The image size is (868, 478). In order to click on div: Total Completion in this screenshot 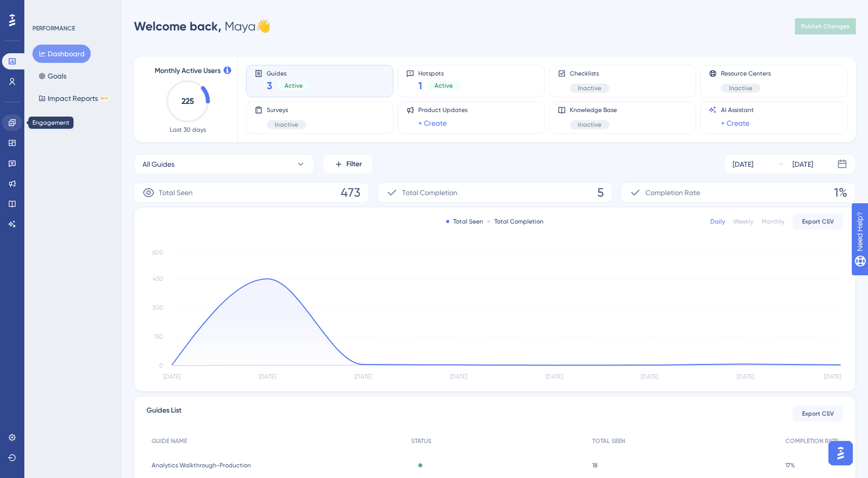, I will do `click(515, 221)`.